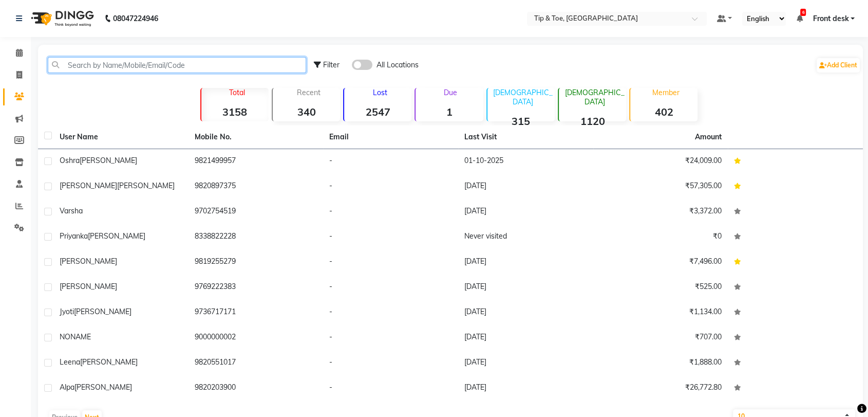  Describe the element at coordinates (592, 120) in the screenshot. I see `strong: 1120` at that location.